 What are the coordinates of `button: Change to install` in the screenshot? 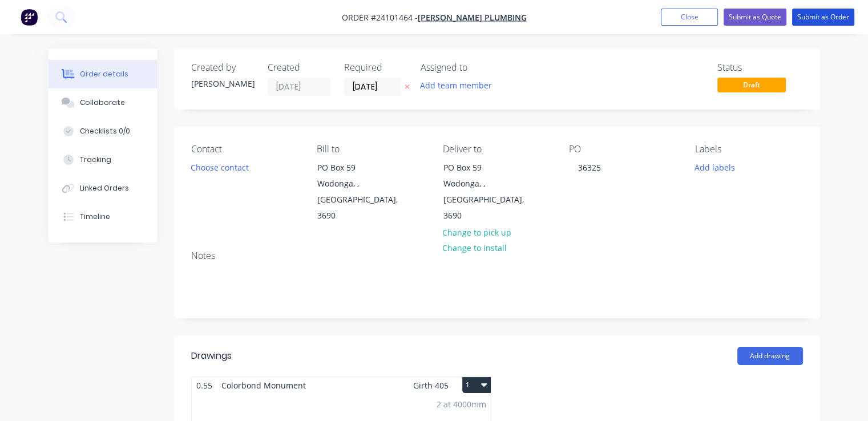 It's located at (475, 247).